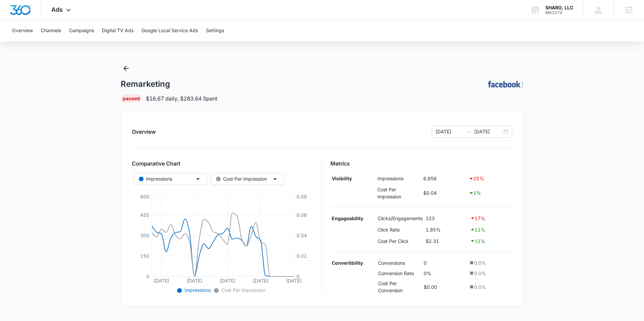 This screenshot has height=321, width=644. What do you see at coordinates (131, 98) in the screenshot?
I see `div: Paused` at bounding box center [131, 98].